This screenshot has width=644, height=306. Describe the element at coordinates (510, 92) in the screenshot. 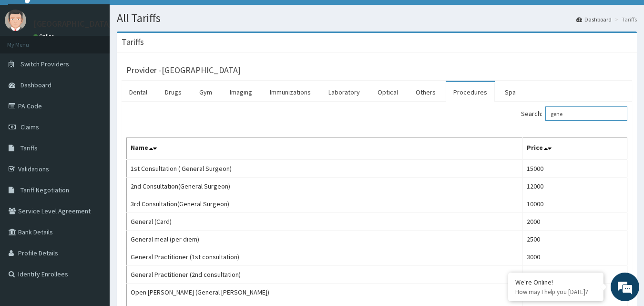

I see `a: Spa` at that location.